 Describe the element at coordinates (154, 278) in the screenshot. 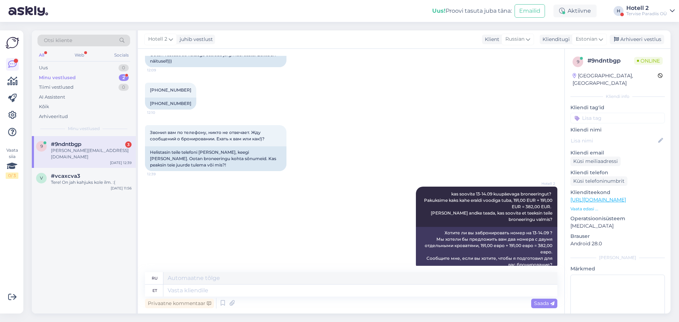

I see `div: ru` at that location.